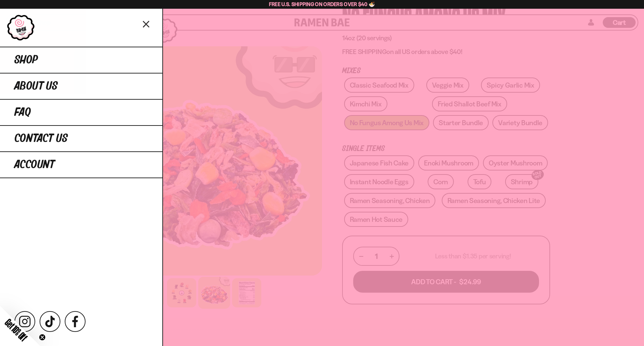 This screenshot has height=346, width=644. I want to click on span: Contact Us, so click(41, 138).